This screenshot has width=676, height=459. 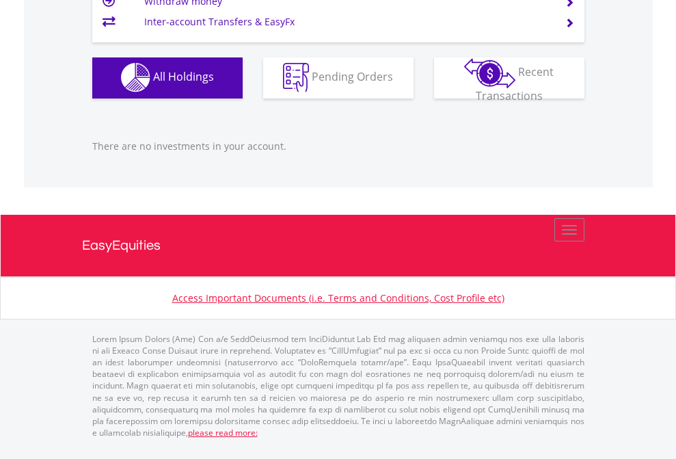 What do you see at coordinates (135, 77) in the screenshot?
I see `img: holdings-wht.png` at bounding box center [135, 77].